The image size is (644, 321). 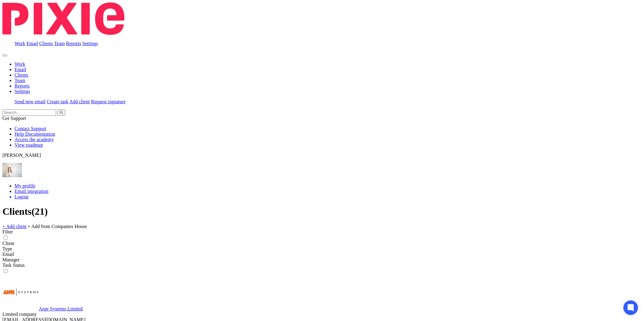 What do you see at coordinates (30, 101) in the screenshot?
I see `a: Send new email` at bounding box center [30, 101].